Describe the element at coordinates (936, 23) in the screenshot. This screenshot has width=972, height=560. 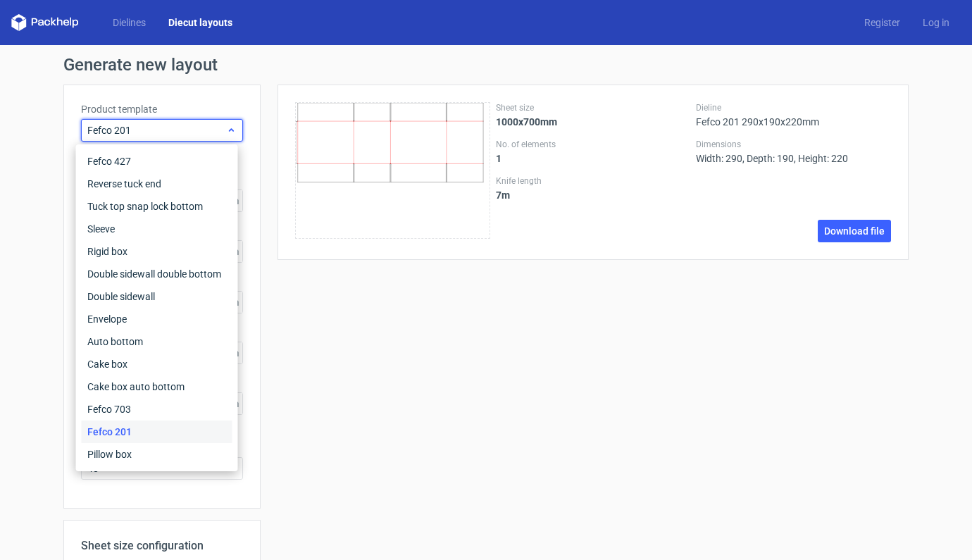
I see `a: Log in` at that location.